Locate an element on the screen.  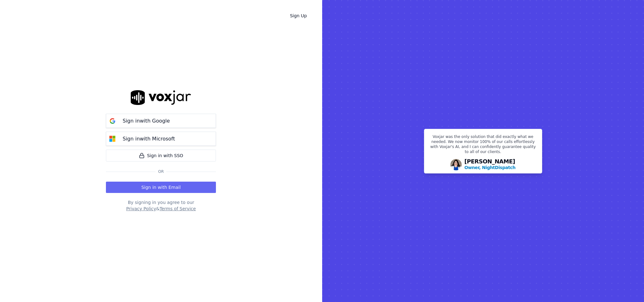
img: logo is located at coordinates (161, 97).